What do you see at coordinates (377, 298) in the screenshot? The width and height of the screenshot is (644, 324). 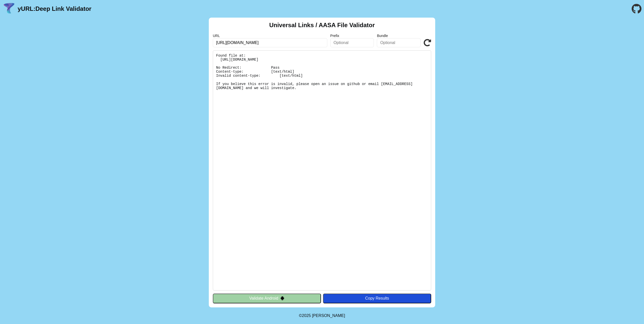 I see `button: Copy Results` at bounding box center [377, 298].